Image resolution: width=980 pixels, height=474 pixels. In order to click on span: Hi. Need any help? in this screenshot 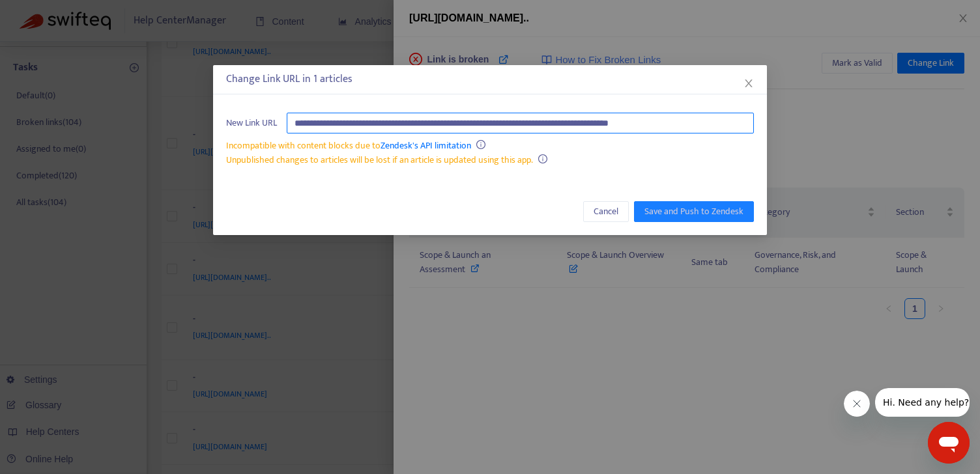, I will do `click(51, 14)`.